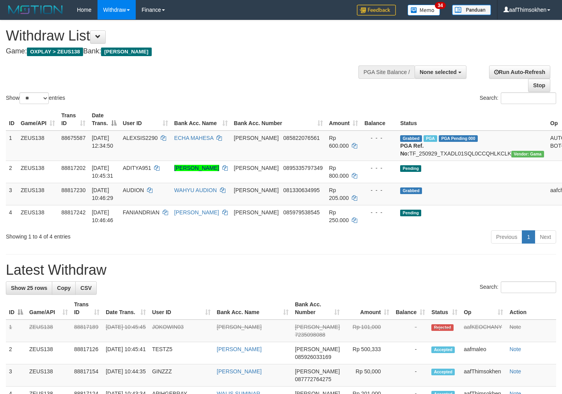 This screenshot has height=394, width=562. Describe the element at coordinates (194, 138) in the screenshot. I see `a: ECHA MAHESA` at that location.